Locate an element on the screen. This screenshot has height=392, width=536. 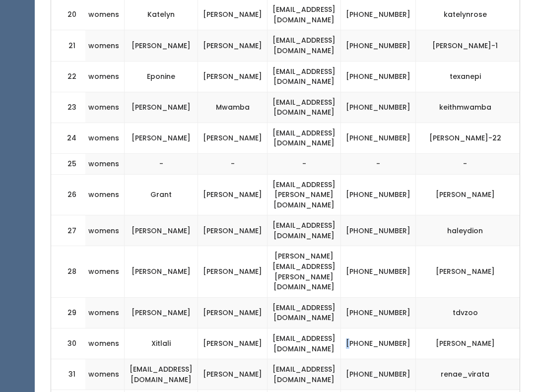
td: 25 is located at coordinates (68, 164).